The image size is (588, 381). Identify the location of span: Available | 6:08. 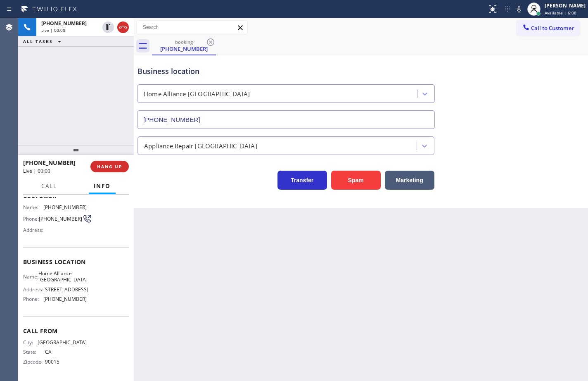
(561, 13).